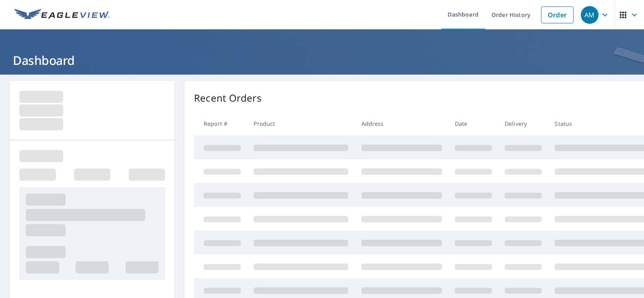 This screenshot has height=298, width=644. What do you see at coordinates (402, 124) in the screenshot?
I see `th: Address` at bounding box center [402, 124].